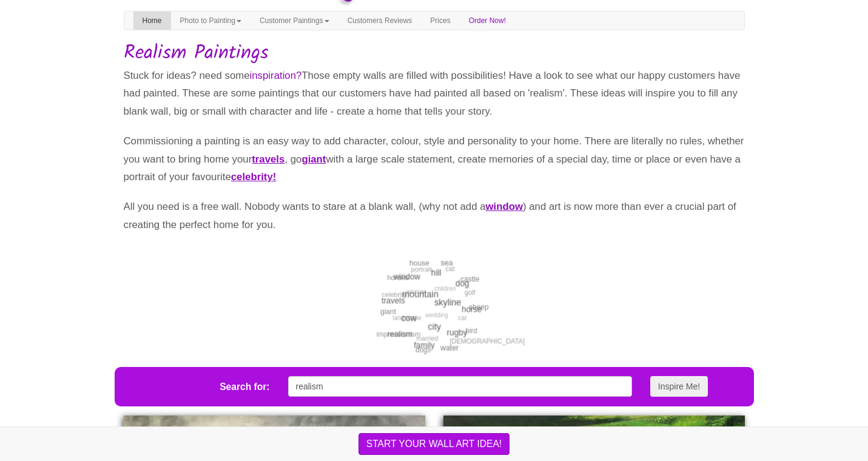  What do you see at coordinates (450, 269) in the screenshot?
I see `span: cat` at bounding box center [450, 269].